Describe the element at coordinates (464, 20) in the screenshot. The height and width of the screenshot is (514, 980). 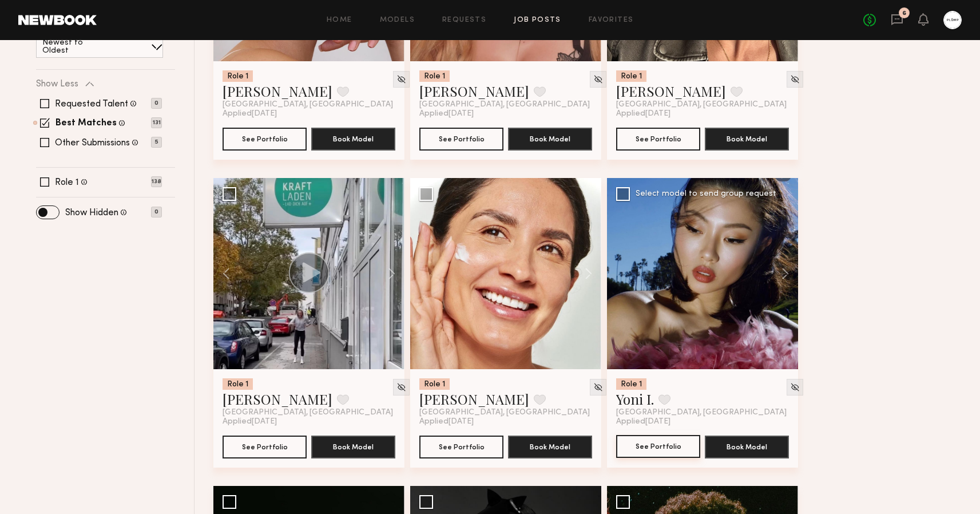
I see `a: Requests` at that location.